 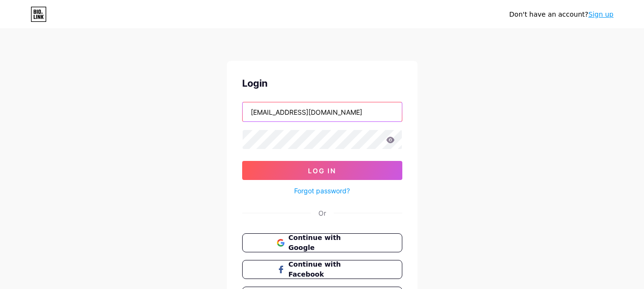 I want to click on input: Username, so click(x=322, y=112).